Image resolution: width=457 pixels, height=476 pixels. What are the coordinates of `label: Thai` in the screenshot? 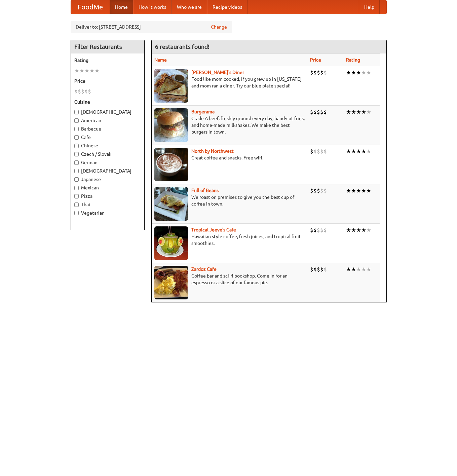 It's located at (108, 204).